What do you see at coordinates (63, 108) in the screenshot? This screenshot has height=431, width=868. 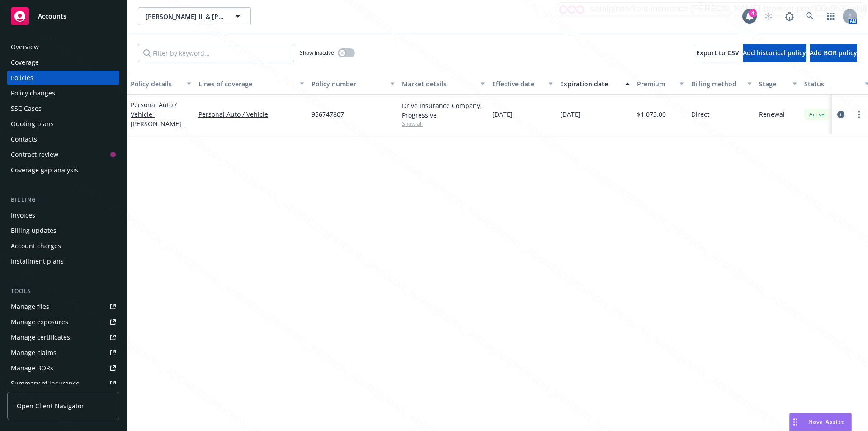 I see `a: SSC Cases` at bounding box center [63, 108].